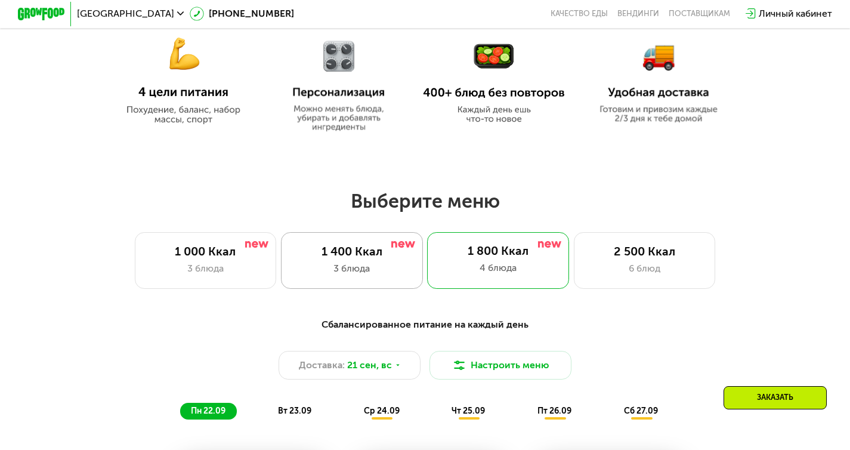  What do you see at coordinates (208, 410) in the screenshot?
I see `span: пн 22.09` at bounding box center [208, 410].